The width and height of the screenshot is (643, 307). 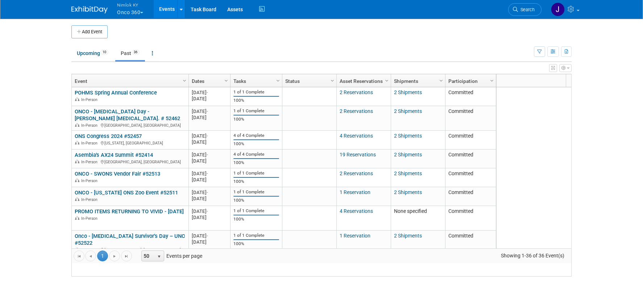 I want to click on button: Add Event, so click(x=90, y=32).